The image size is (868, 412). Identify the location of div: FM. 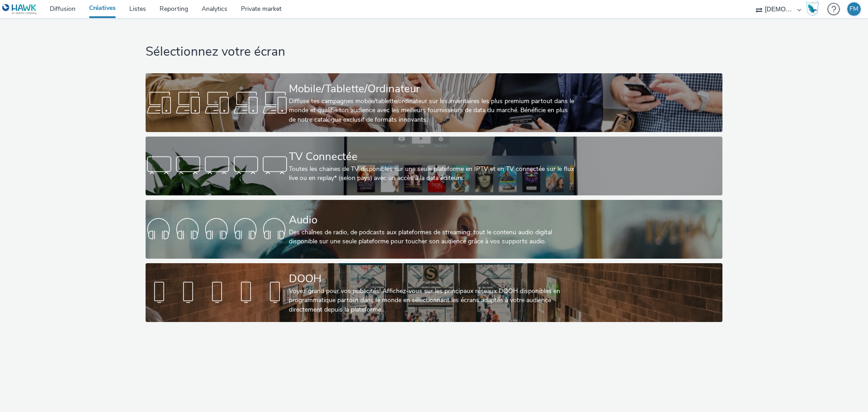
(854, 9).